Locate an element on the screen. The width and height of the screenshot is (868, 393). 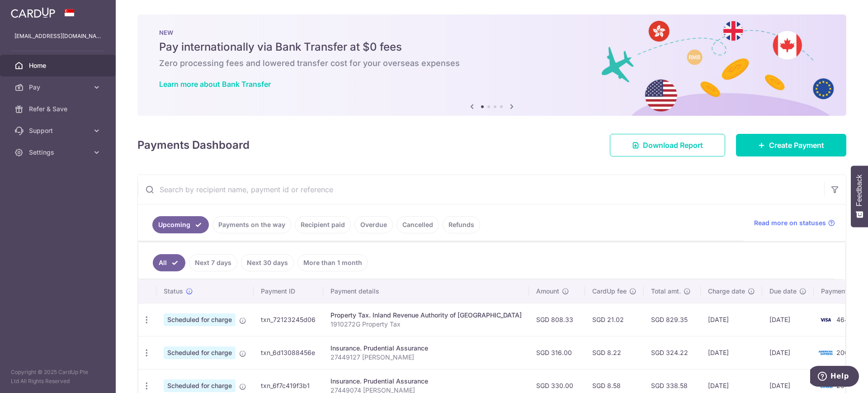
a: More than 1 month is located at coordinates (333, 263).